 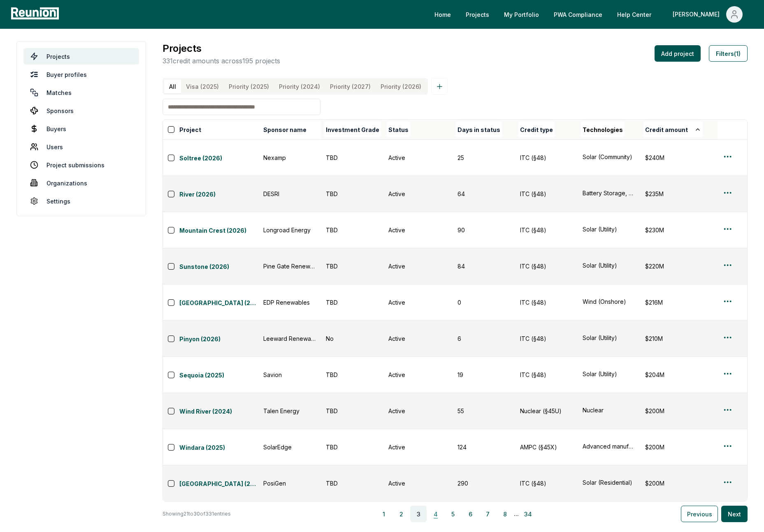 What do you see at coordinates (699, 513) in the screenshot?
I see `button: Previous` at bounding box center [699, 513].